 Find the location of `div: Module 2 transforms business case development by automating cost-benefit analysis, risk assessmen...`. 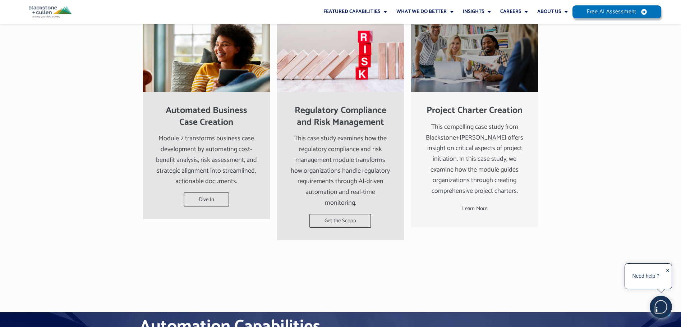

div: Module 2 transforms business case development by automating cost-benefit analysis, risk assessmen... is located at coordinates (206, 160).